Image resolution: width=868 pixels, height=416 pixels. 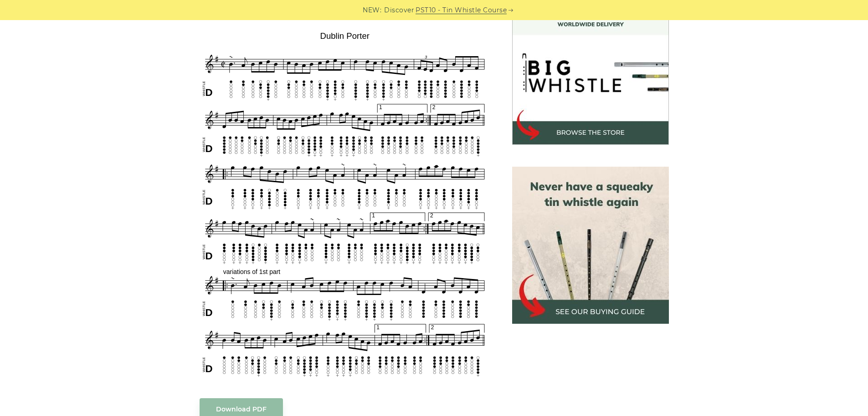 What do you see at coordinates (372, 10) in the screenshot?
I see `span: NEW:` at bounding box center [372, 10].